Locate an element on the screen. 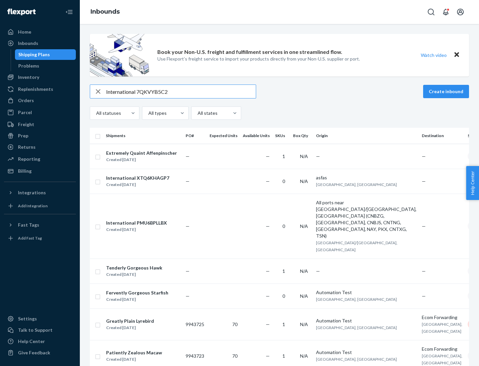  div: Fast Tags is located at coordinates (29, 225).